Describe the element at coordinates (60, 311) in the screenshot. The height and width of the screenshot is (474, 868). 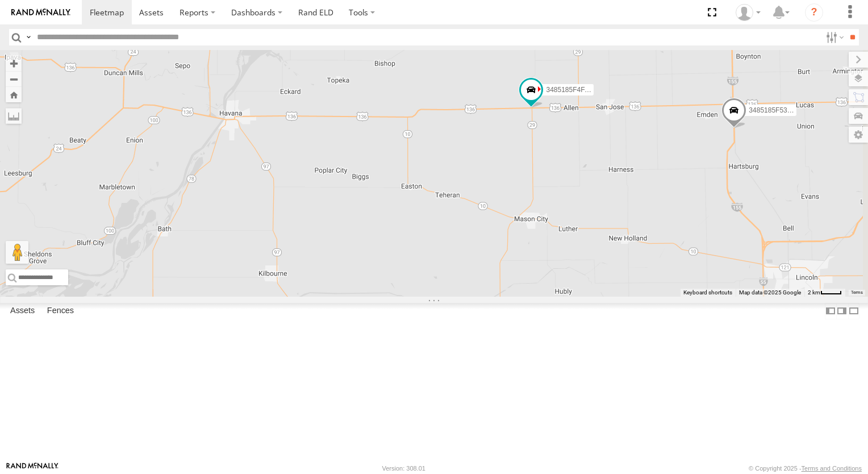
I see `label: Fences` at that location.